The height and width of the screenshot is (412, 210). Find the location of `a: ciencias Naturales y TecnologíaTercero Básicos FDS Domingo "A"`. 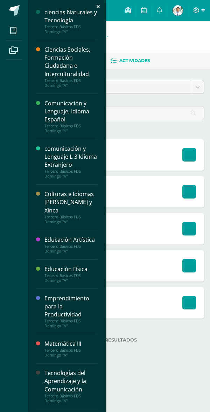

a: ciencias Naturales y TecnologíaTercero Básicos FDS Domingo "A" is located at coordinates (71, 21).